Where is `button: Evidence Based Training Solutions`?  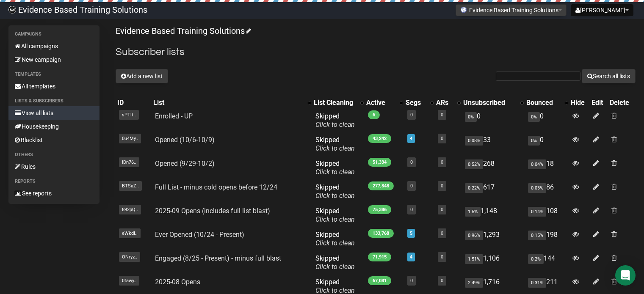 button: Evidence Based Training Solutions is located at coordinates (511, 10).